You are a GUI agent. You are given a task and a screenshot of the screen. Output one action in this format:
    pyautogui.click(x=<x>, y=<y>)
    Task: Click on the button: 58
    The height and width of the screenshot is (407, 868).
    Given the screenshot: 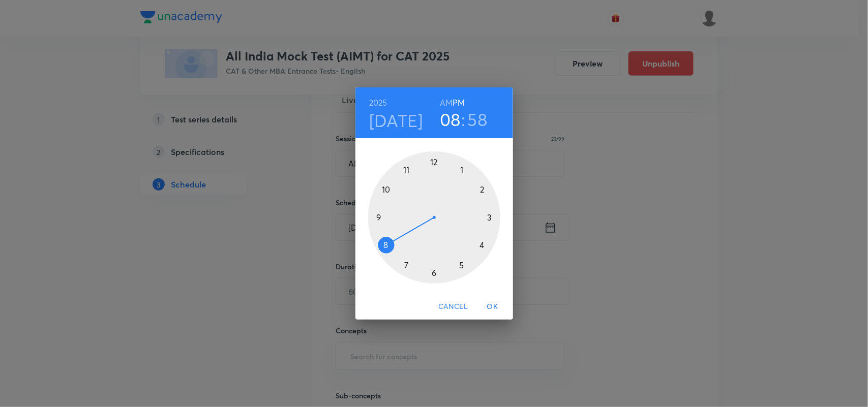 What is the action you would take?
    pyautogui.click(x=477, y=120)
    